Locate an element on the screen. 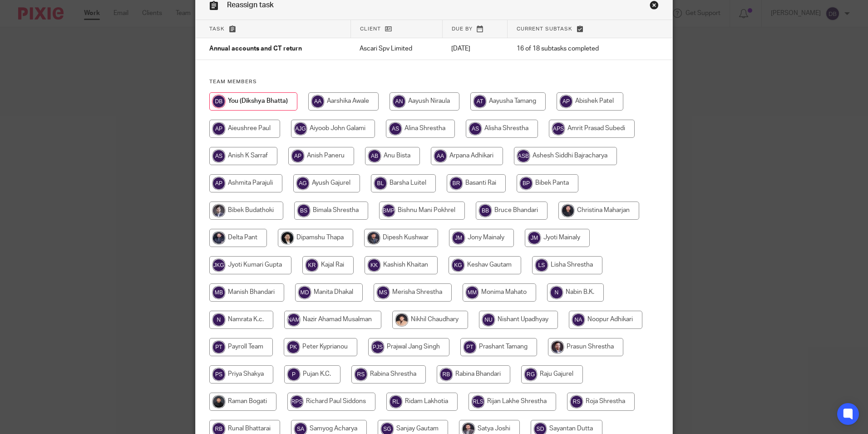 Image resolution: width=868 pixels, height=434 pixels. span: Annual accounts and CT return is located at coordinates (256, 49).